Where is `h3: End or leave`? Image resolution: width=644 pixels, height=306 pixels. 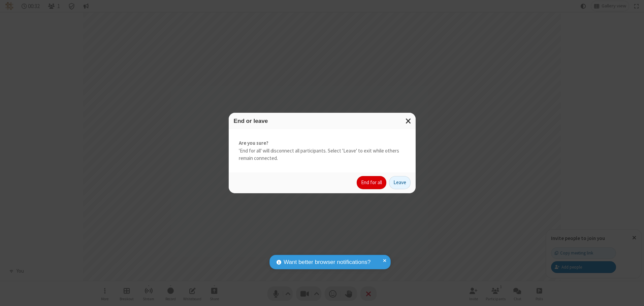
h3: End or leave is located at coordinates (322, 121).